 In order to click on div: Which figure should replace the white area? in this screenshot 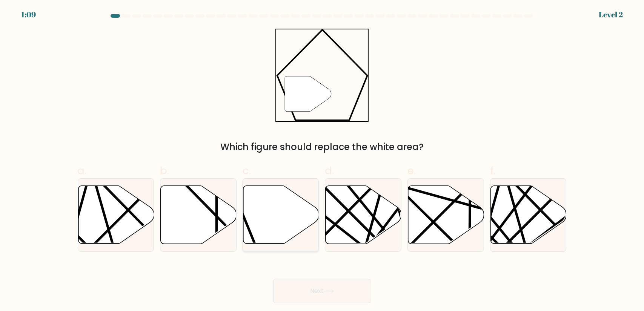, I will do `click(322, 147)`.